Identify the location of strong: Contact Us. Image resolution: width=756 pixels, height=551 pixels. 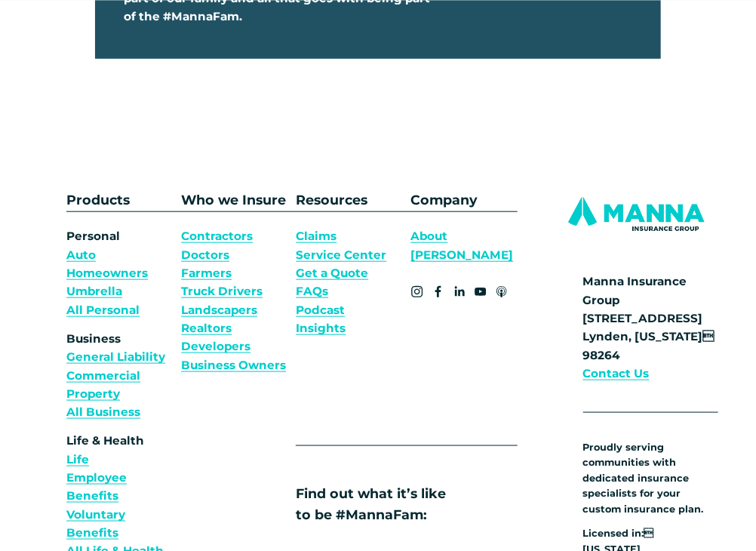
(616, 373).